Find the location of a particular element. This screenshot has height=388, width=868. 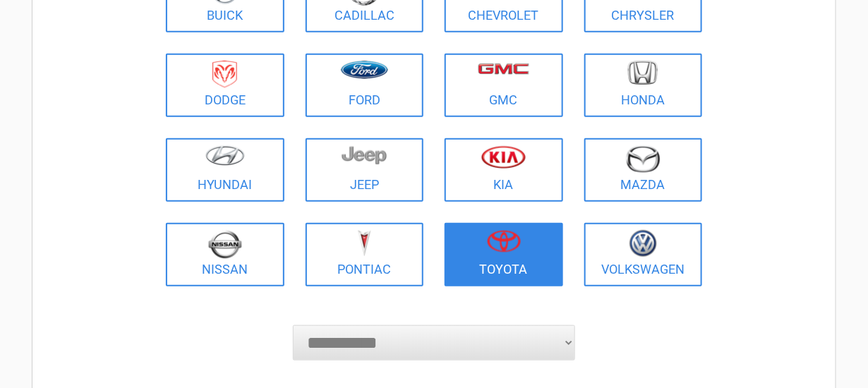

img: volkswagen is located at coordinates (643, 244).